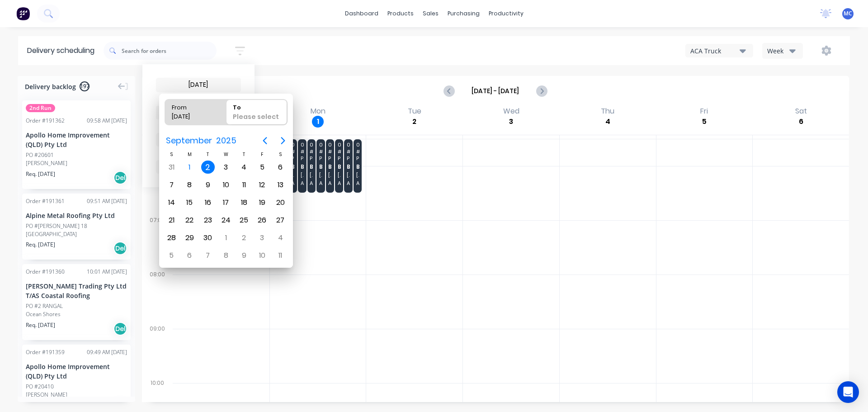  Describe the element at coordinates (257, 106) in the screenshot. I see `div: To` at that location.